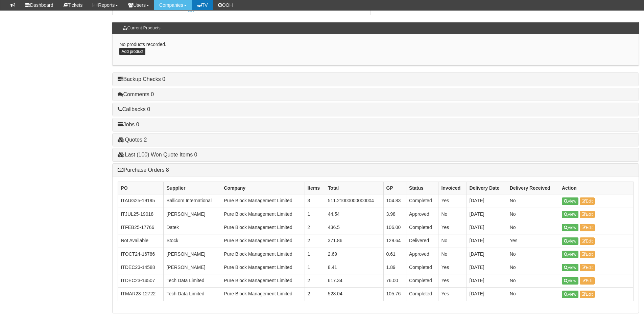 Image resolution: width=644 pixels, height=315 pixels. Describe the element at coordinates (140, 187) in the screenshot. I see `th: PO` at that location.